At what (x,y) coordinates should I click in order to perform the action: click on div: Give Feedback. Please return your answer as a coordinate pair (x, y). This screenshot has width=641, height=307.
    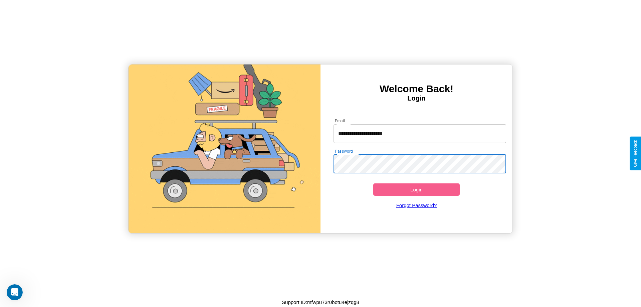
    Looking at the image, I should click on (635, 153).